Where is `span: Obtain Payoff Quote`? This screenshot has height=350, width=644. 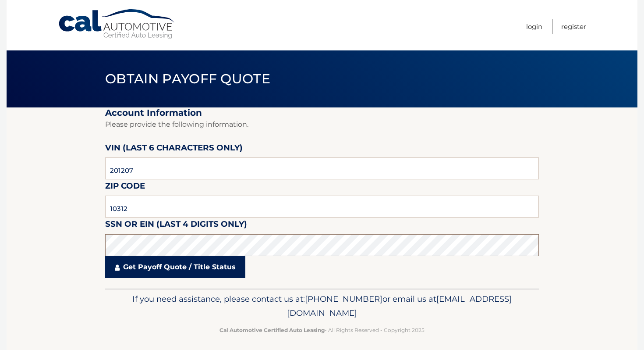
span: Obtain Payoff Quote is located at coordinates (188, 79).